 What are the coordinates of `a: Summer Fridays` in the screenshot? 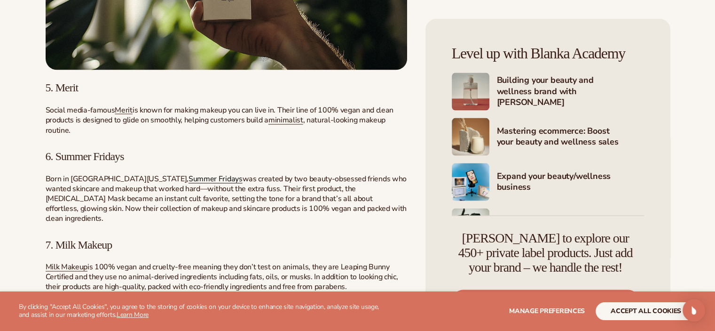 It's located at (215, 179).